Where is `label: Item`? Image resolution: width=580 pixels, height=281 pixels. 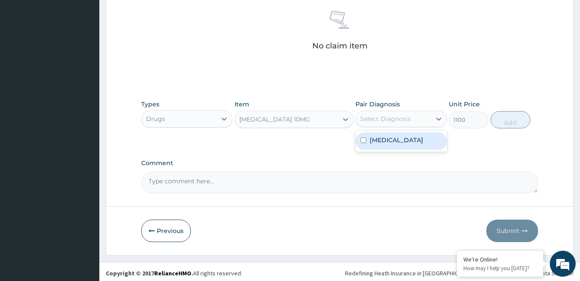 label: Item is located at coordinates (242, 104).